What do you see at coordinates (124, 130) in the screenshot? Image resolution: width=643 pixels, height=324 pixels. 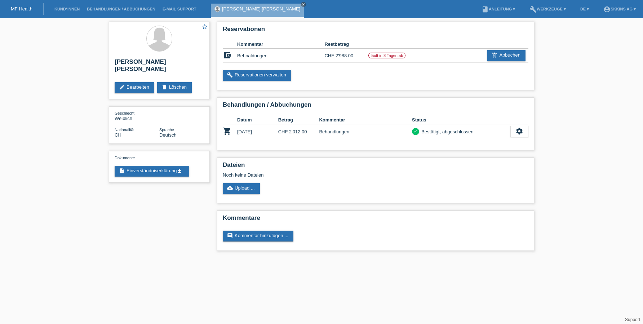 I see `span: Nationalität` at bounding box center [124, 130].